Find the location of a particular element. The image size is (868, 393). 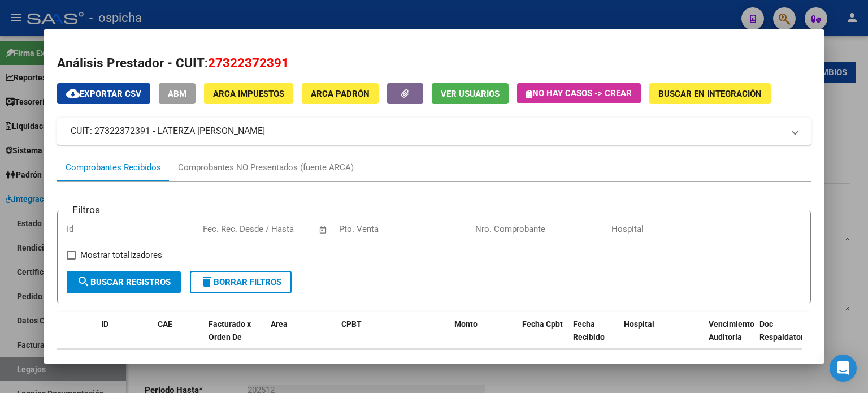

datatable-header-cell: CPBT is located at coordinates (393, 337).